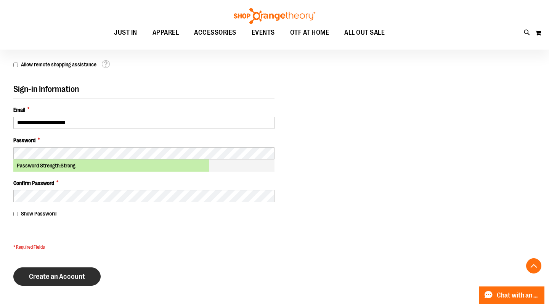 The height and width of the screenshot is (304, 549). What do you see at coordinates (310, 32) in the screenshot?
I see `span: OTF AT HOME` at bounding box center [310, 32].